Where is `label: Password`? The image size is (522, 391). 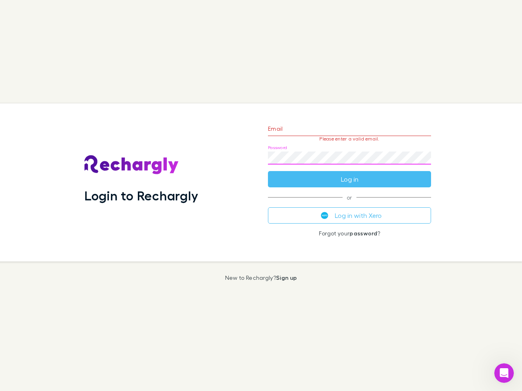
label: Password is located at coordinates (277, 148).